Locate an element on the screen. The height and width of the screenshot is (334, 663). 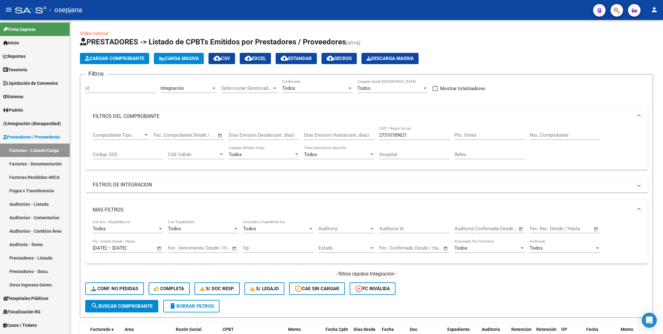
app-download-masive: Descarga masiva de comprobantes (adjuntos) is located at coordinates (390, 58).